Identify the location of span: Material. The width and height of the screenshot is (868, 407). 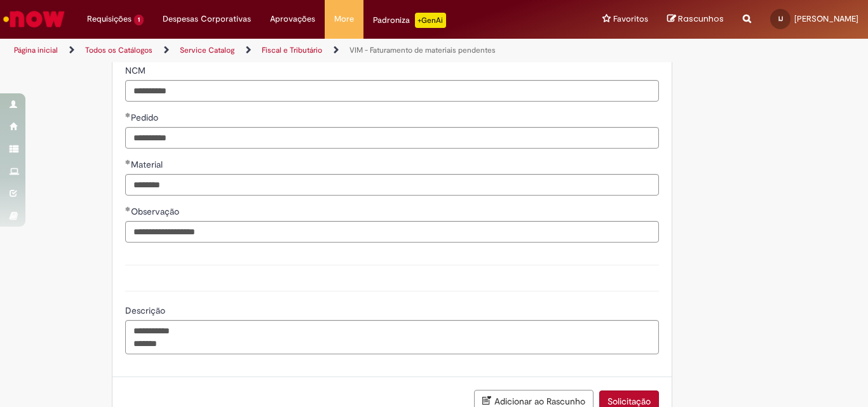
(148, 164).